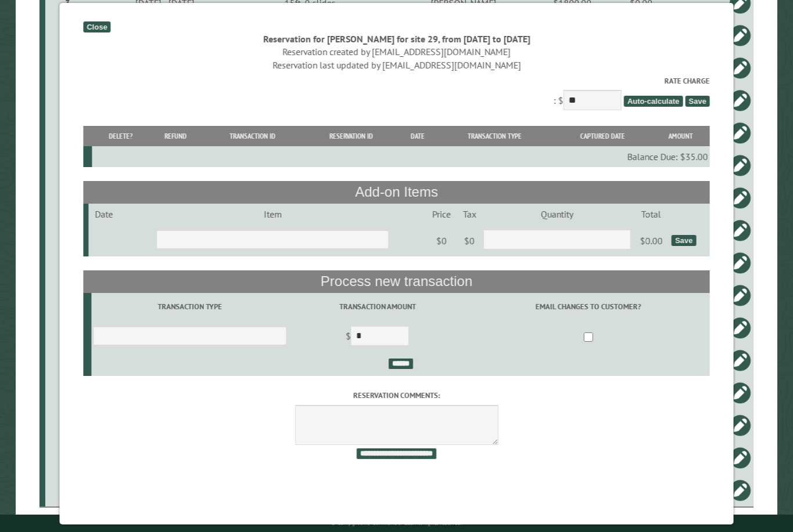  I want to click on div: 21, so click(67, 133).